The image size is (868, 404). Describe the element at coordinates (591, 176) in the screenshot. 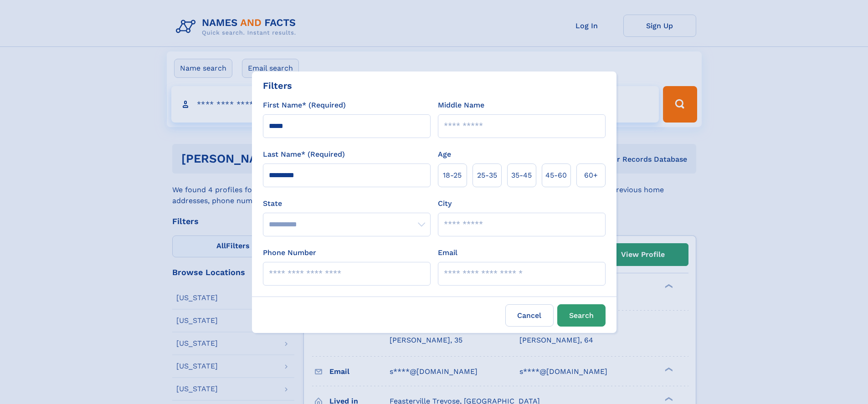

I see `span: 60+` at that location.